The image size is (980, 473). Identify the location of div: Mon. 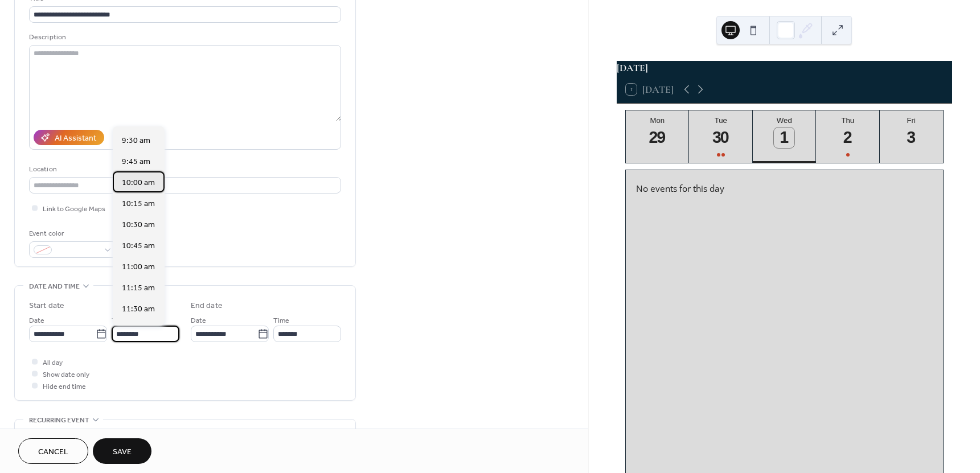
(657, 120).